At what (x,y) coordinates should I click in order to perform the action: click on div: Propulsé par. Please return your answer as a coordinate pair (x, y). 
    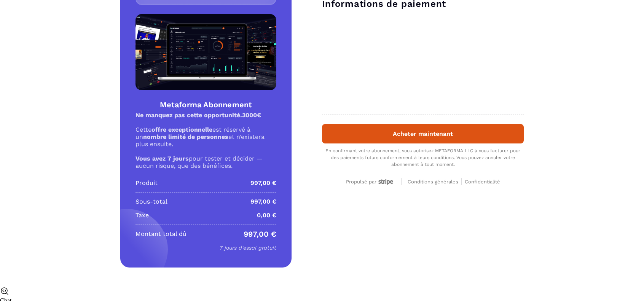
    Looking at the image, I should click on (371, 182).